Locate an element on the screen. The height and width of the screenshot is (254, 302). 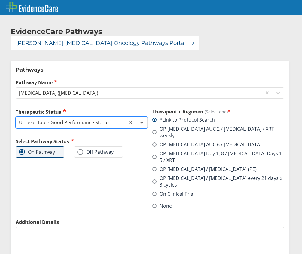
h3: Therapeutic Regimen is located at coordinates (218, 112).